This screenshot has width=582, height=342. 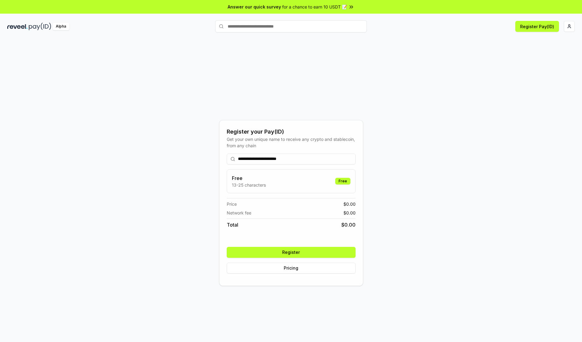 What do you see at coordinates (239, 213) in the screenshot?
I see `span: Network fee` at bounding box center [239, 213].